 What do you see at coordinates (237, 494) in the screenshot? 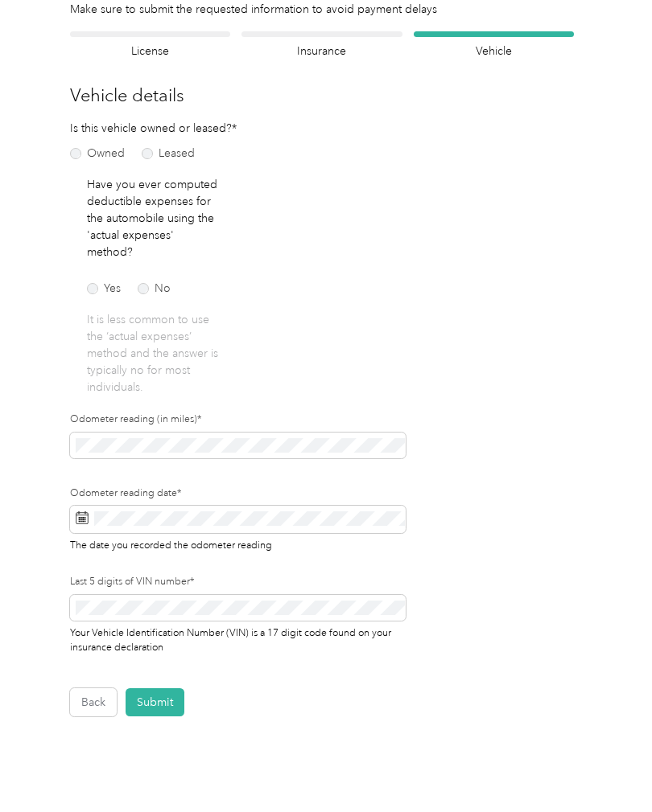
I see `label: Odometer reading date*` at bounding box center [237, 494].